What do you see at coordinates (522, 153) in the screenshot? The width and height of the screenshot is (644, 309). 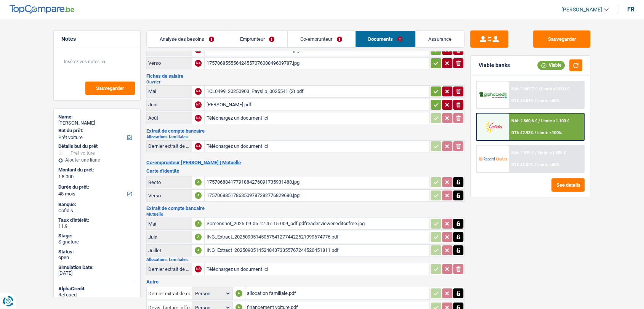 I see `span: NAI: 1 829 €` at bounding box center [522, 153].